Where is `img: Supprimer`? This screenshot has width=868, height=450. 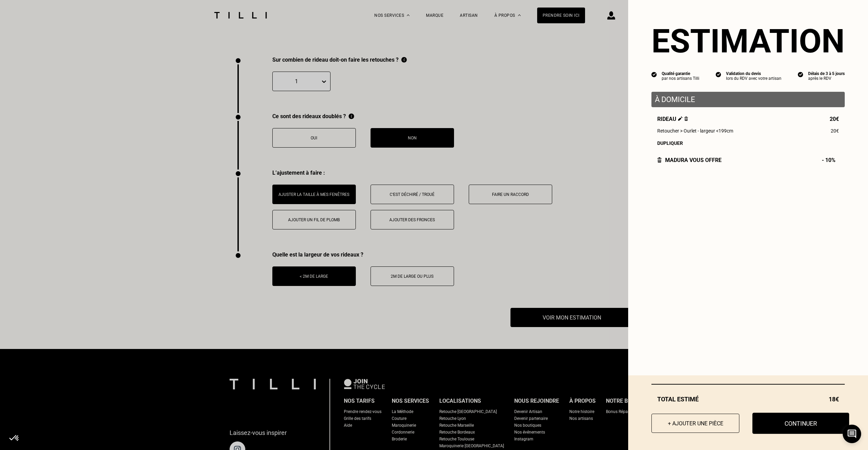
img: Supprimer is located at coordinates (687, 119).